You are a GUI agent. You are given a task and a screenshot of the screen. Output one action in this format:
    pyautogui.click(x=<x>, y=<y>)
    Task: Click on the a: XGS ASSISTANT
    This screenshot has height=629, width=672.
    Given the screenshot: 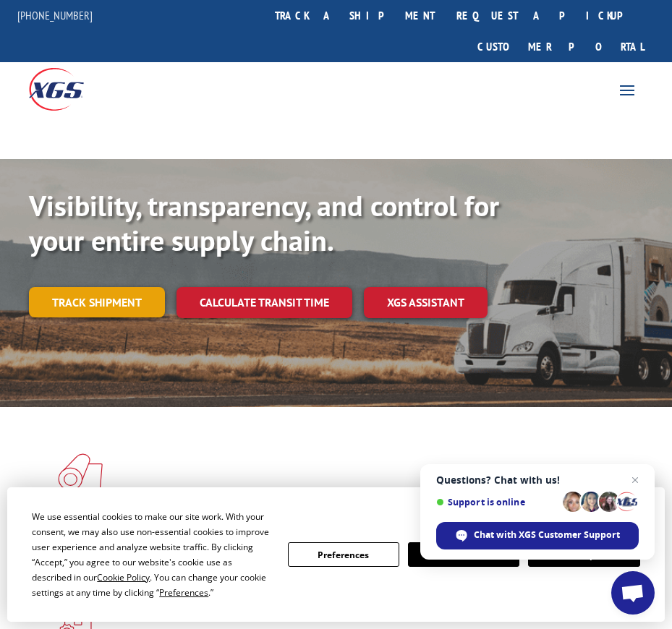 What is the action you would take?
    pyautogui.click(x=425, y=302)
    